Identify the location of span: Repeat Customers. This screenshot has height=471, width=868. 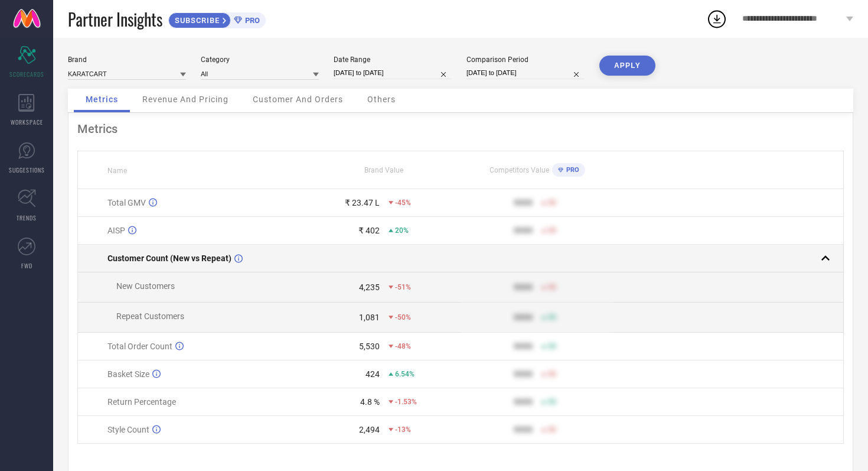
(150, 316).